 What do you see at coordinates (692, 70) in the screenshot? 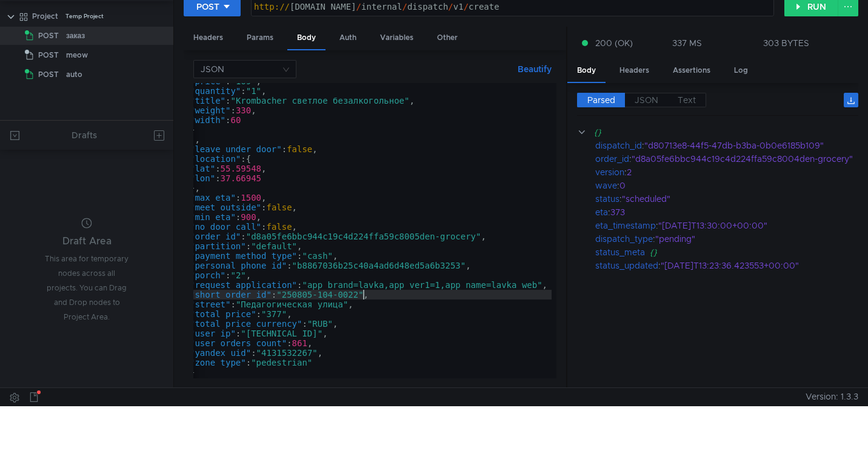
I see `div: Assertions` at bounding box center [692, 70].